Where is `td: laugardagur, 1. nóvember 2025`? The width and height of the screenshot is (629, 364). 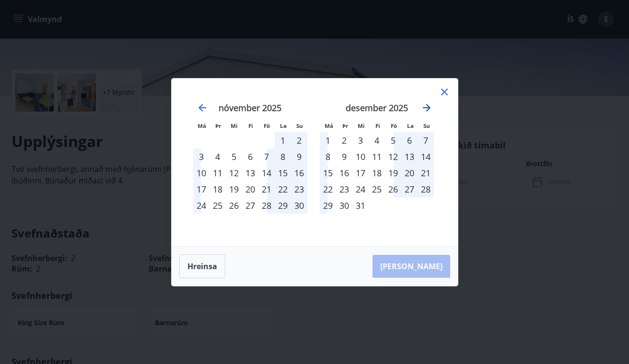
td: laugardagur, 1. nóvember 2025 is located at coordinates (283, 140).